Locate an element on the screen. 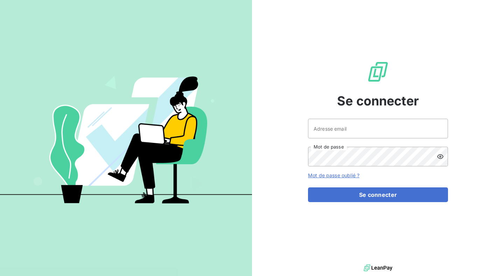 This screenshot has width=504, height=276. input: placeholder is located at coordinates (378, 128).